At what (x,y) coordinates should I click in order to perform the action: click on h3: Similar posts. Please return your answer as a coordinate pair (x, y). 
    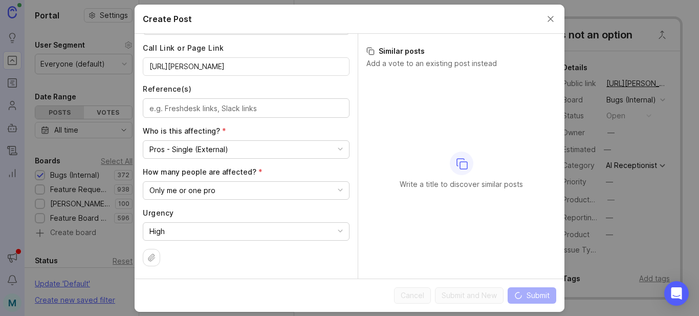
    Looking at the image, I should click on (461, 51).